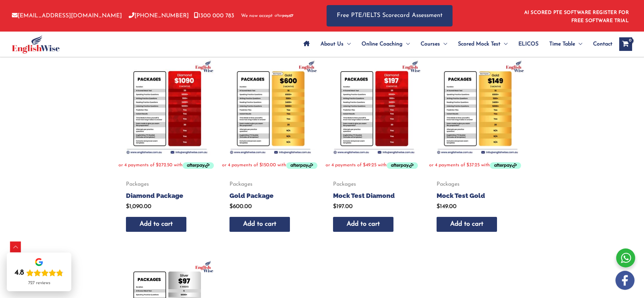  What do you see at coordinates (241, 207) in the screenshot?
I see `bdi: 600.00` at bounding box center [241, 207].